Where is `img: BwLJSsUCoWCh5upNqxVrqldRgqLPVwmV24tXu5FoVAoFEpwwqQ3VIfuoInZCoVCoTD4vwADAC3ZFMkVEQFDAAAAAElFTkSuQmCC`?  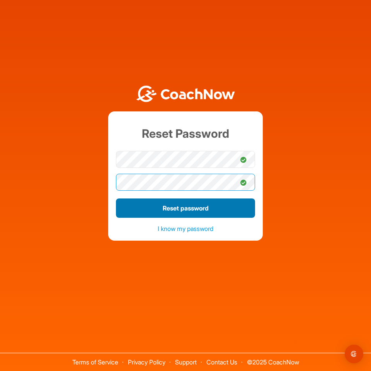 img: BwLJSsUCoWCh5upNqxVrqldRgqLPVwmV24tXu5FoVAoFEpwwqQ3VIfuoInZCoVCoTD4vwADAC3ZFMkVEQFDAAAAAElFTkSuQmCC is located at coordinates (186, 94).